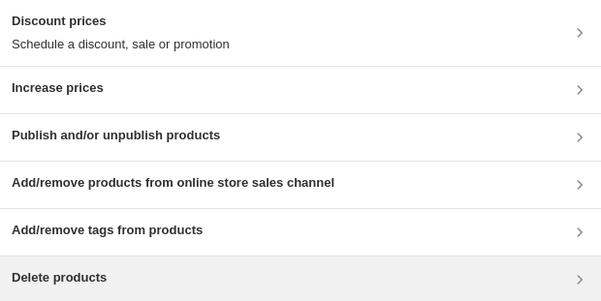 This screenshot has width=601, height=301. What do you see at coordinates (107, 231) in the screenshot?
I see `h3: Add/remove tags from products` at bounding box center [107, 231].